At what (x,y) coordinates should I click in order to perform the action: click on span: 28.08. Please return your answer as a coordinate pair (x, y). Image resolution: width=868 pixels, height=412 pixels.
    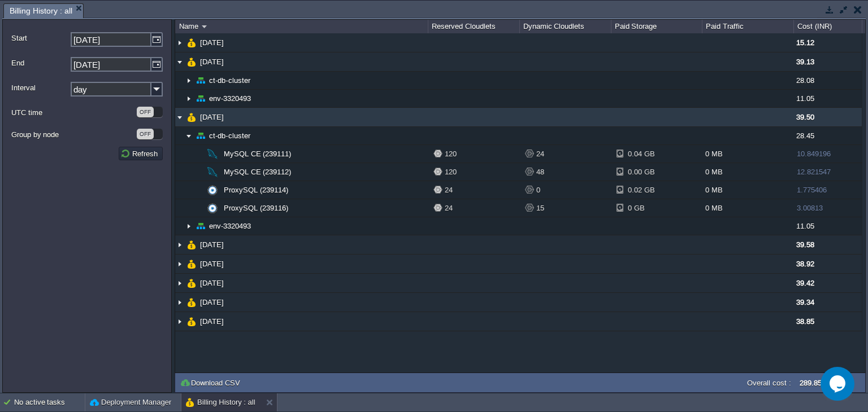
    Looking at the image, I should click on (805, 80).